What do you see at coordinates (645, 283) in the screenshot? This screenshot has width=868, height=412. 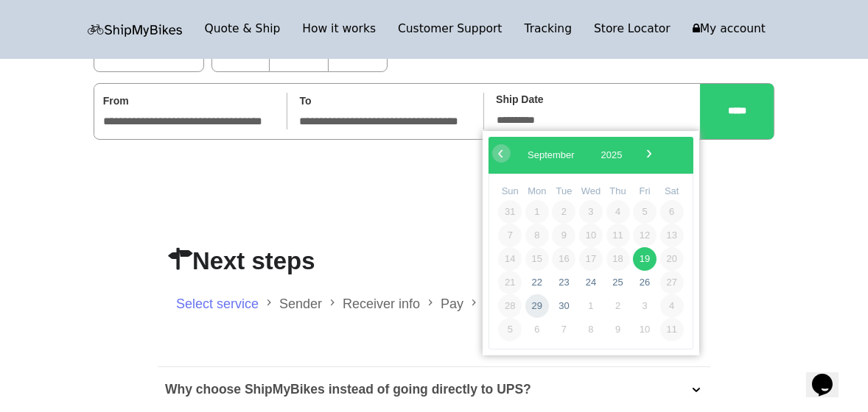 I see `span: 26` at bounding box center [645, 283].